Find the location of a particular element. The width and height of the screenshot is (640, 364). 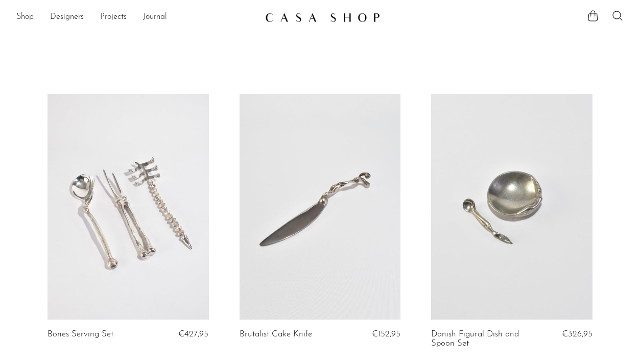

a: Journal is located at coordinates (155, 17).